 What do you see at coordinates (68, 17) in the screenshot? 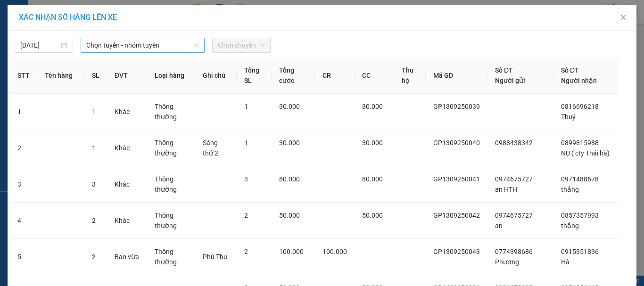
I see `span: XÁC NHẬN SỐ HÀNG LÊN XE` at bounding box center [68, 17].